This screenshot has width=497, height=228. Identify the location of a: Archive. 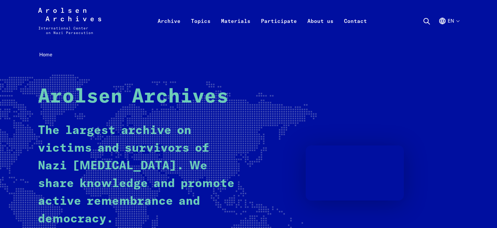
(169, 29).